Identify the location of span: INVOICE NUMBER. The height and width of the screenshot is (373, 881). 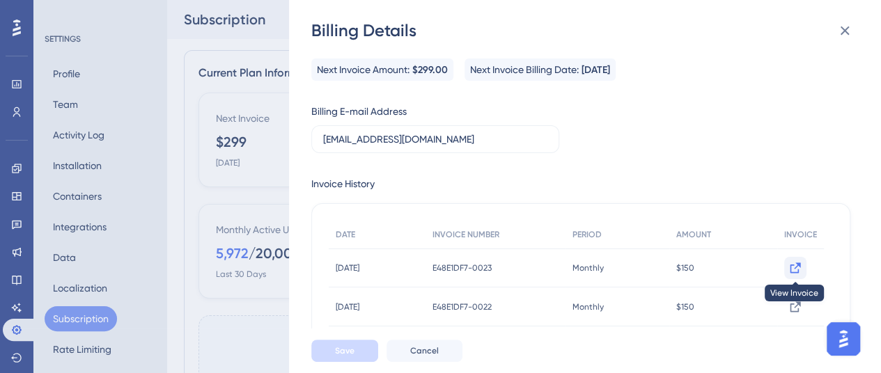
(466, 235).